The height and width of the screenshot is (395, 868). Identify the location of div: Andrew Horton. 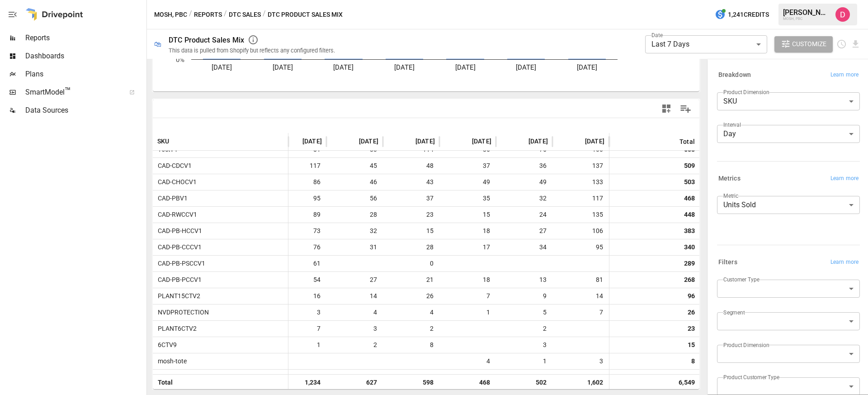
(843, 14).